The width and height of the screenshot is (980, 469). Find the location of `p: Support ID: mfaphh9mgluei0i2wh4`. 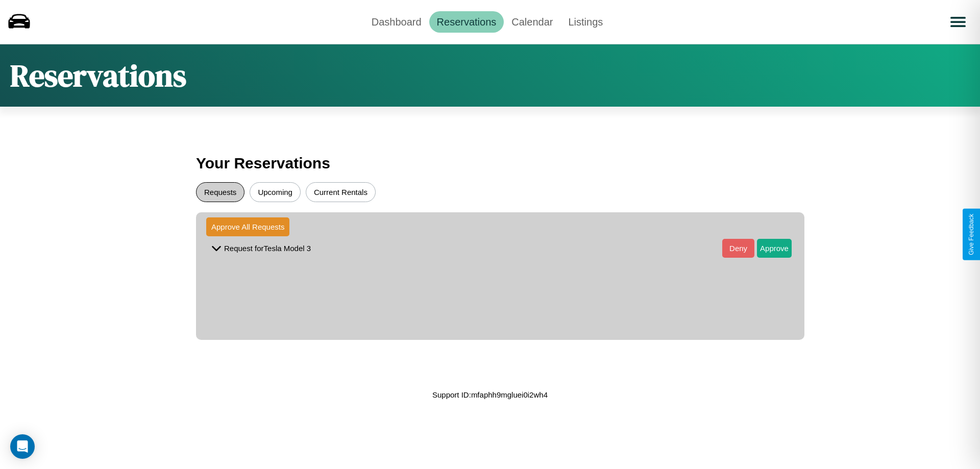

p: Support ID: mfaphh9mgluei0i2wh4 is located at coordinates (490, 394).